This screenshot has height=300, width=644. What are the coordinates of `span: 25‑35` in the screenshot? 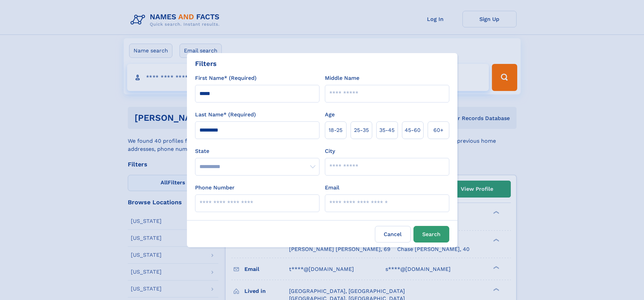 It's located at (362, 130).